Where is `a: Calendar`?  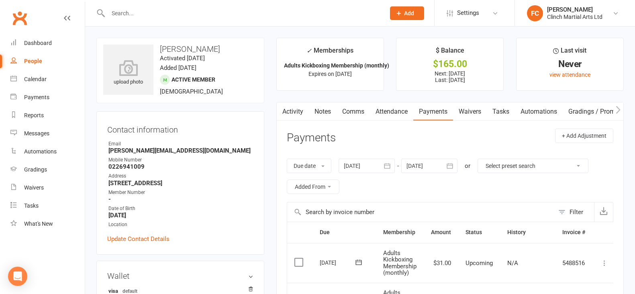
a: Calendar is located at coordinates (47, 79).